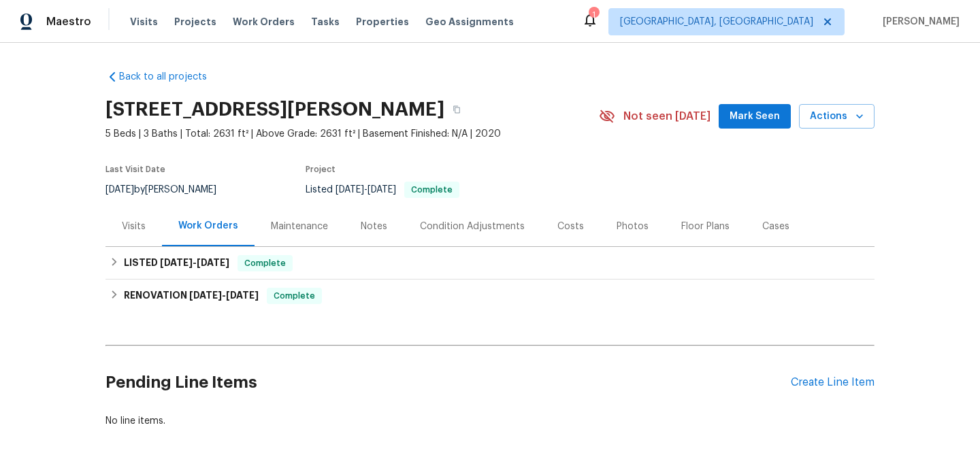 The image size is (980, 453). What do you see at coordinates (837, 117) in the screenshot?
I see `span: Actions` at bounding box center [837, 117].